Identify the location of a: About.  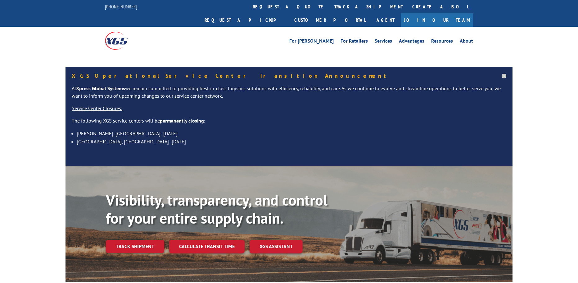
(467, 42).